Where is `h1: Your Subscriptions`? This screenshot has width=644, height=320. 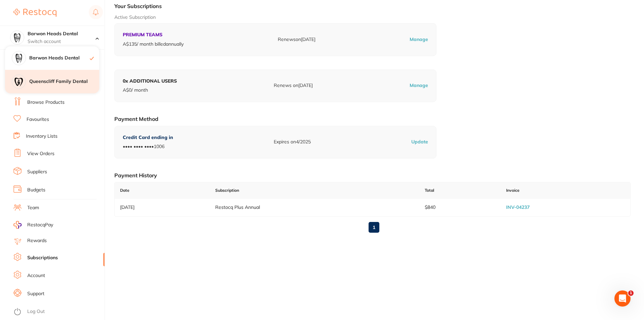 h1: Your Subscriptions is located at coordinates (372, 6).